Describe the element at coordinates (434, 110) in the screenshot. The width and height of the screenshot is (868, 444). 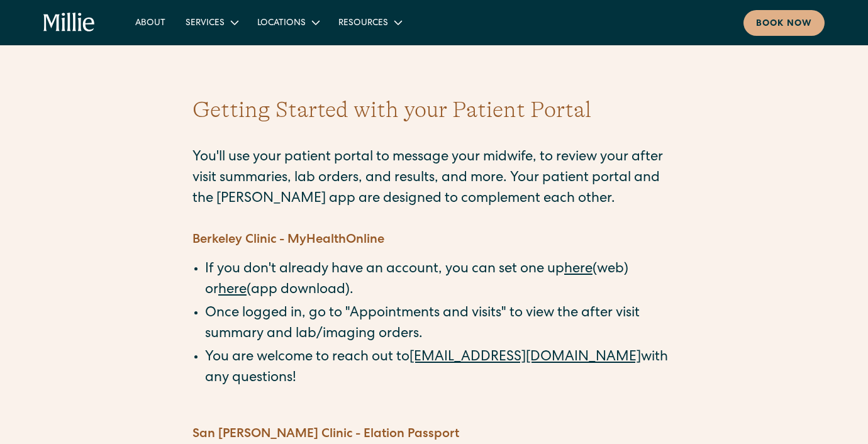
I see `h1: Getting Started with your Patient Portal` at that location.